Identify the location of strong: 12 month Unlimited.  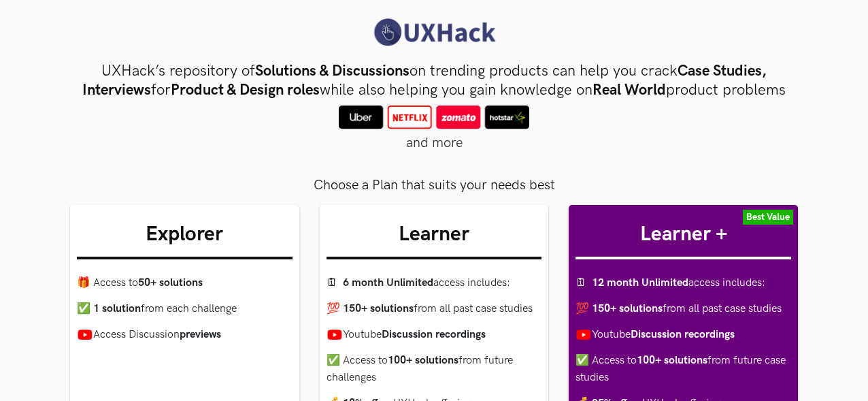
(640, 282).